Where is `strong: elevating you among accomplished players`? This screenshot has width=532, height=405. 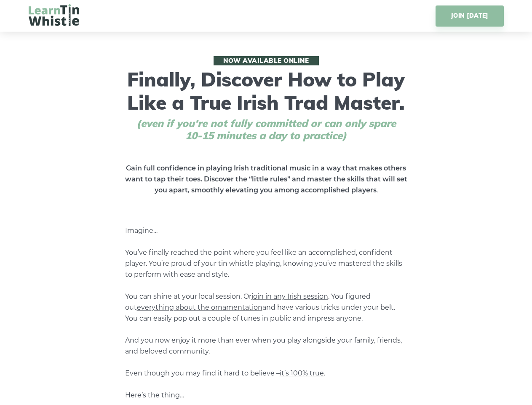 strong: elevating you among accomplished players is located at coordinates (301, 190).